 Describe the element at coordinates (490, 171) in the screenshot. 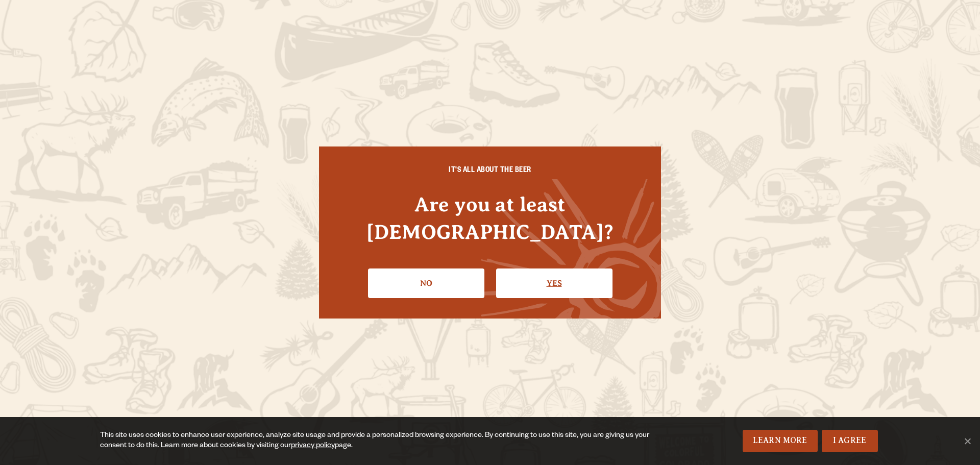

I see `h6: IT'S ALL ABOUT THE BEER` at that location.